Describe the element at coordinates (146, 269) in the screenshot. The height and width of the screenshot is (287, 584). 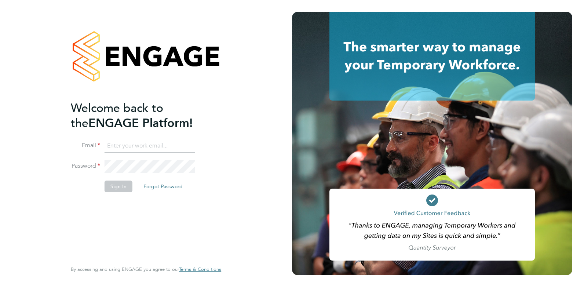
I see `span: By accessing and using ENGAGE you agree to our` at that location.